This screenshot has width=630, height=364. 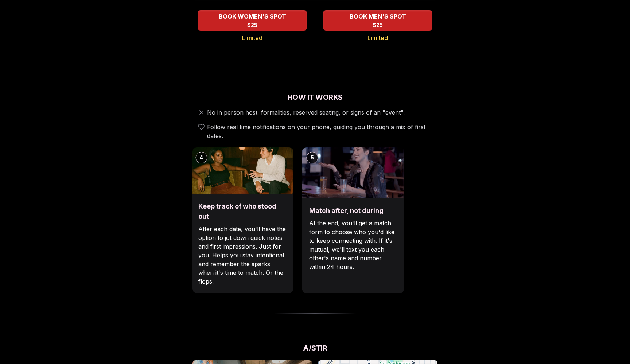 What do you see at coordinates (306, 113) in the screenshot?
I see `span: No in person host, formalities, reserved seating, or signs of an "event".` at bounding box center [306, 113].